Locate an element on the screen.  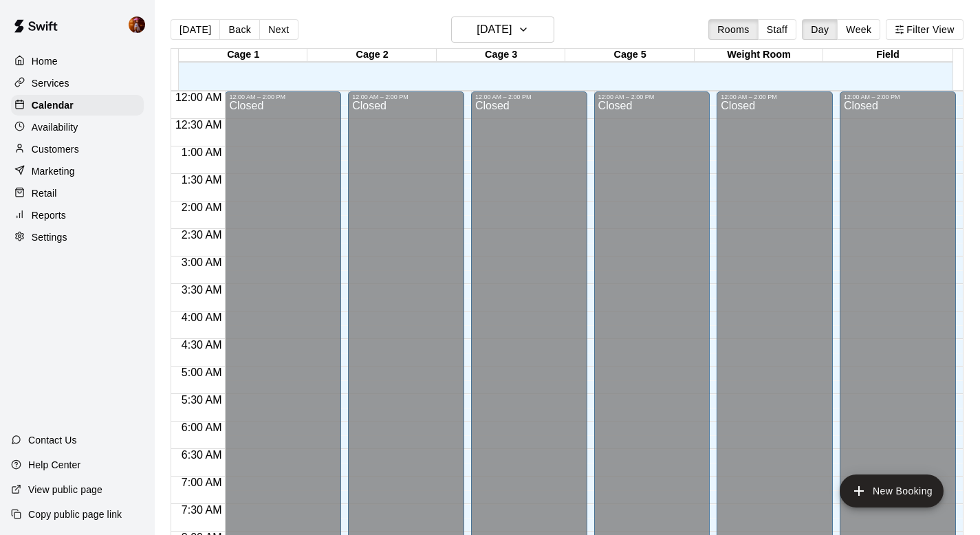
p: Help Center is located at coordinates (55, 465).